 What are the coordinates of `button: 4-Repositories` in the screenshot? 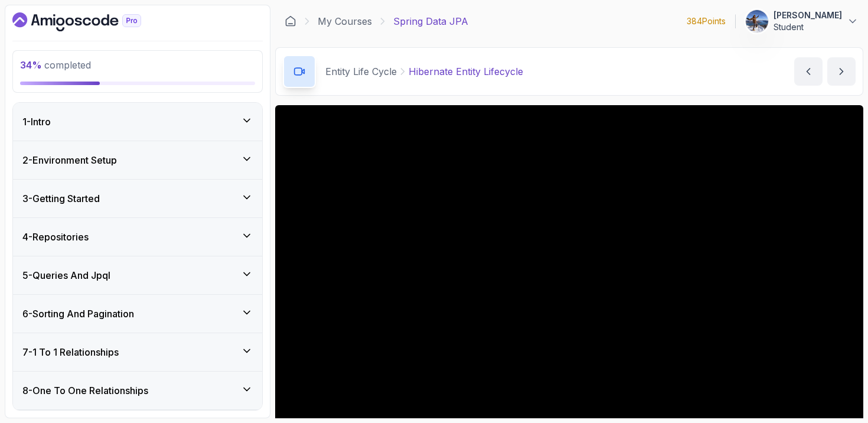 It's located at (138, 237).